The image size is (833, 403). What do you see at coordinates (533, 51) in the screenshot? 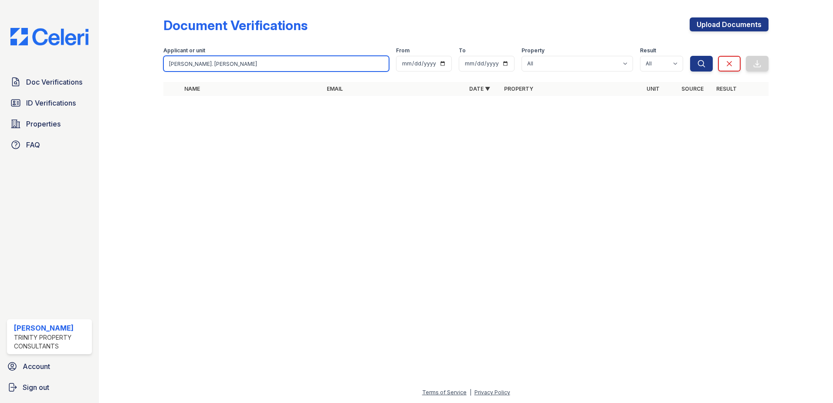
I see `label: Property` at bounding box center [533, 51].